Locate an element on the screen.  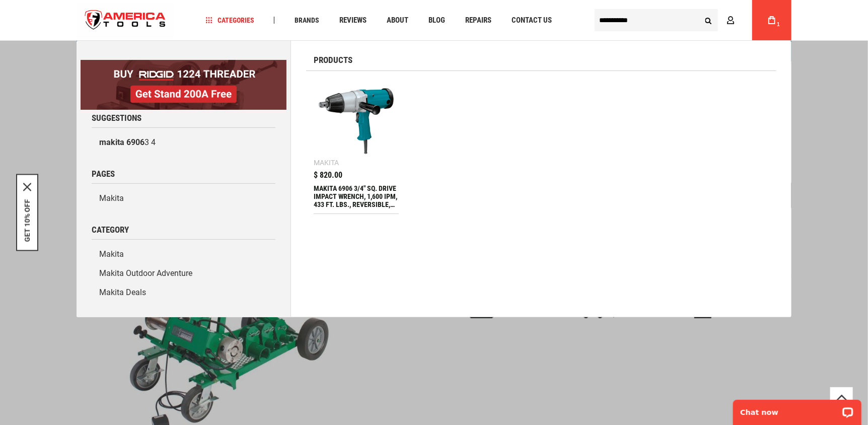
span: Pages is located at coordinates (103, 174).